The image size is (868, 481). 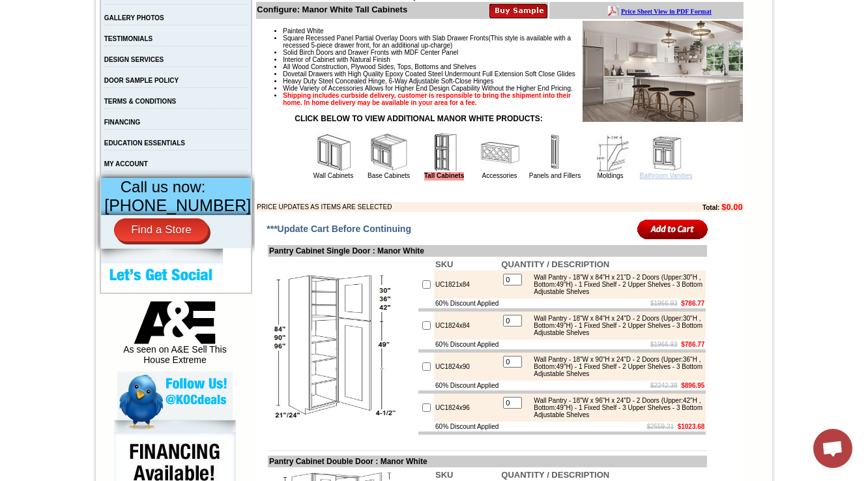 I want to click on span: Wide Variety of Accessories Allows for Higher End Design Capability Without the Higher End Pricing., so click(x=427, y=88).